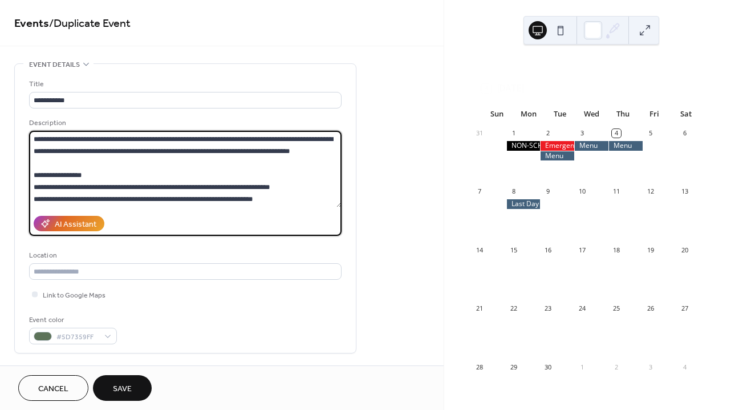  Describe the element at coordinates (480, 366) in the screenshot. I see `div: 28` at that location.